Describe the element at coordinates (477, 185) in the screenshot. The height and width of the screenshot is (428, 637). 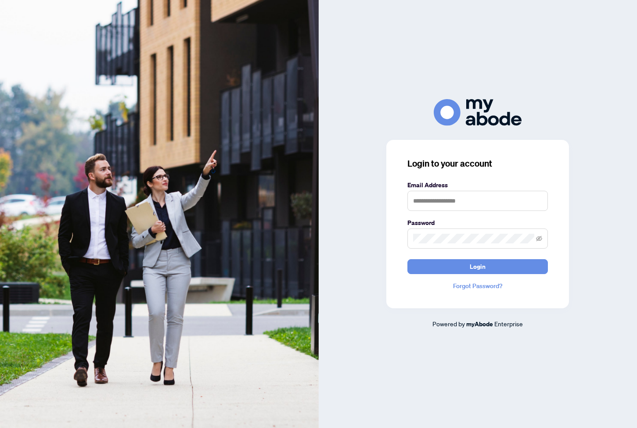
I see `label: Email Address` at that location.